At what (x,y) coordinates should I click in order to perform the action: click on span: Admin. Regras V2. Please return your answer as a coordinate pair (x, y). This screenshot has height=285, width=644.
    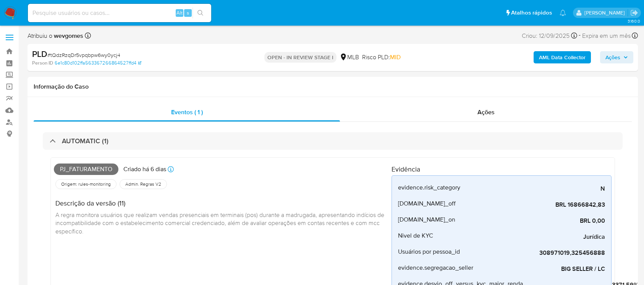
    Looking at the image, I should click on (143, 184).